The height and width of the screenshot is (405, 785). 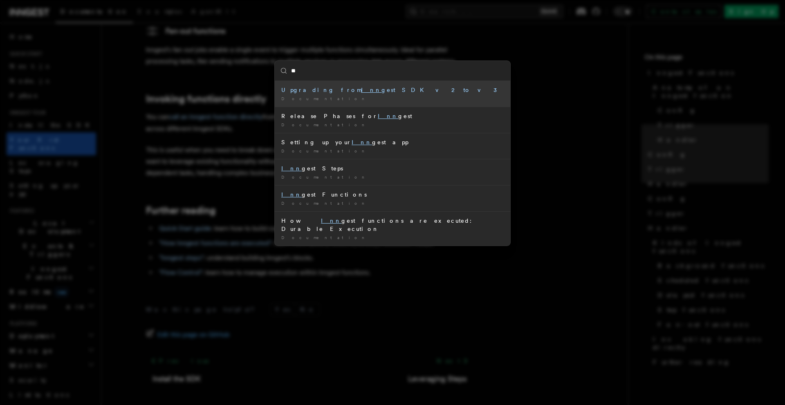 What do you see at coordinates (392, 225) in the screenshot?
I see `div: How gest functions are executed: Durable Execution` at bounding box center [392, 225].